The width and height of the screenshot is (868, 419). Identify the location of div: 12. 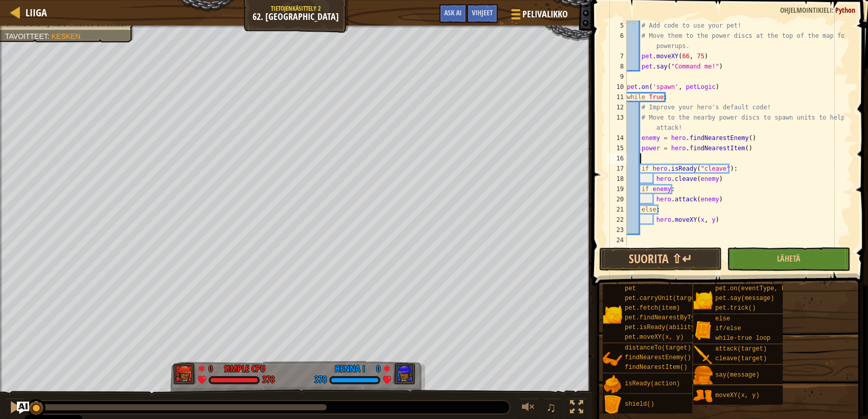
(616, 107).